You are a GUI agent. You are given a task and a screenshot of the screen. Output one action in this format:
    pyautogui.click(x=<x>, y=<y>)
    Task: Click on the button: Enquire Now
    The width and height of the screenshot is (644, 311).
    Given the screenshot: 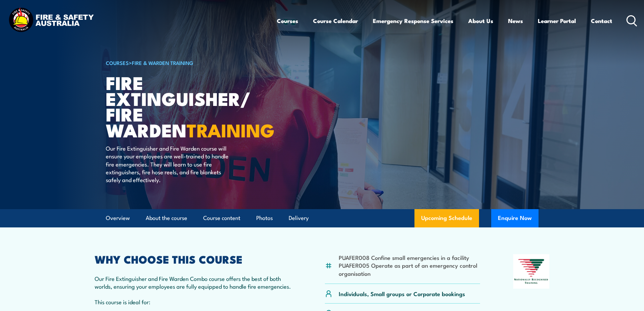 What is the action you would take?
    pyautogui.click(x=515, y=218)
    